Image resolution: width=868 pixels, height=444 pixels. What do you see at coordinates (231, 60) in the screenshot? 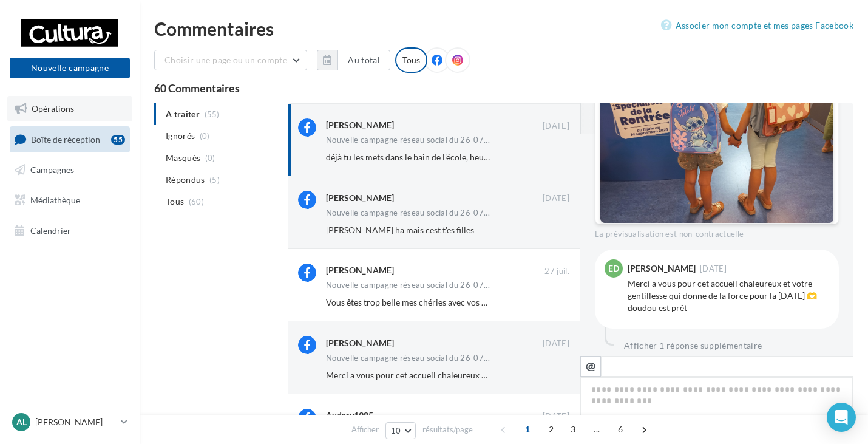
I see `button: Choisir une page ou un compte` at bounding box center [231, 60].